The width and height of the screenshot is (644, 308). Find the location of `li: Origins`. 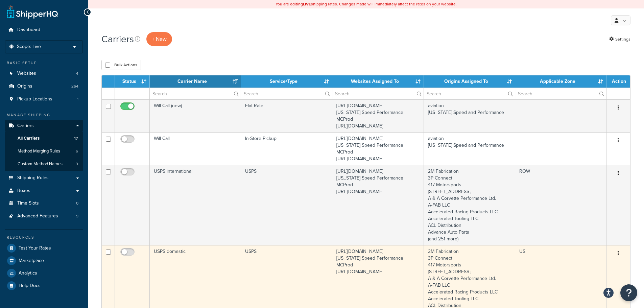

li: Origins is located at coordinates (44, 87).